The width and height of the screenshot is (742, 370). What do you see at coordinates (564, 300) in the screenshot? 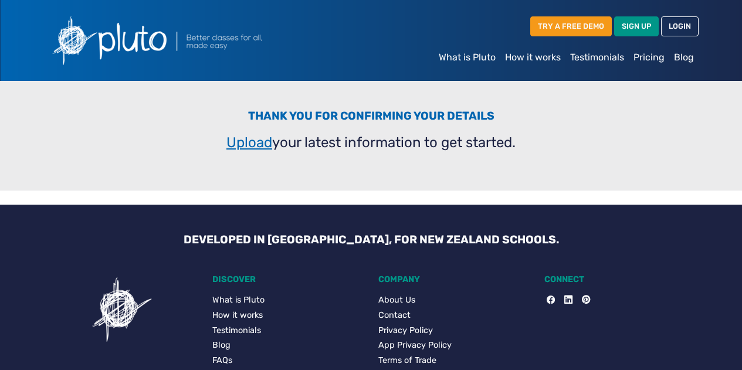
I see `a: LinkedIn` at bounding box center [564, 300].